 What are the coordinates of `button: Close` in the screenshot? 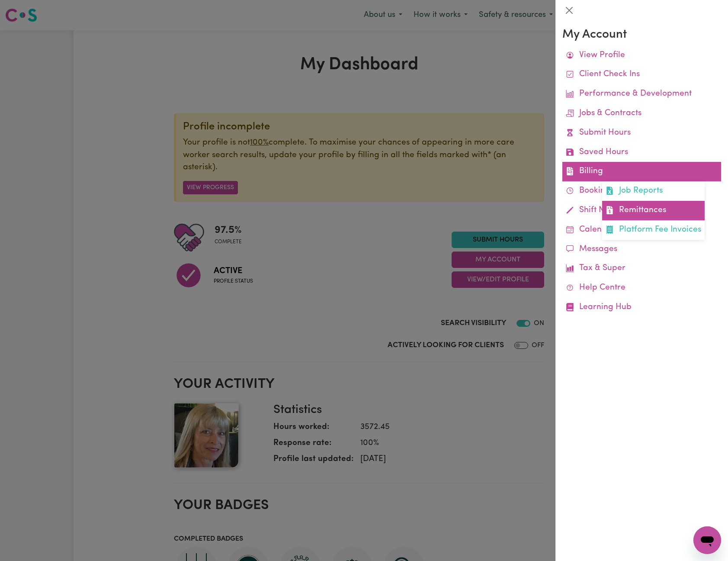 It's located at (570, 11).